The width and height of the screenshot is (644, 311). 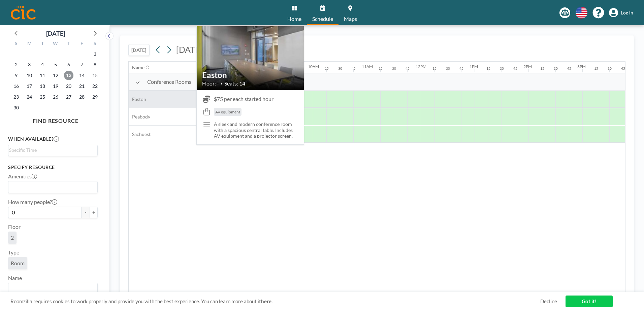 I want to click on span: $75 per each started hour, so click(x=243, y=98).